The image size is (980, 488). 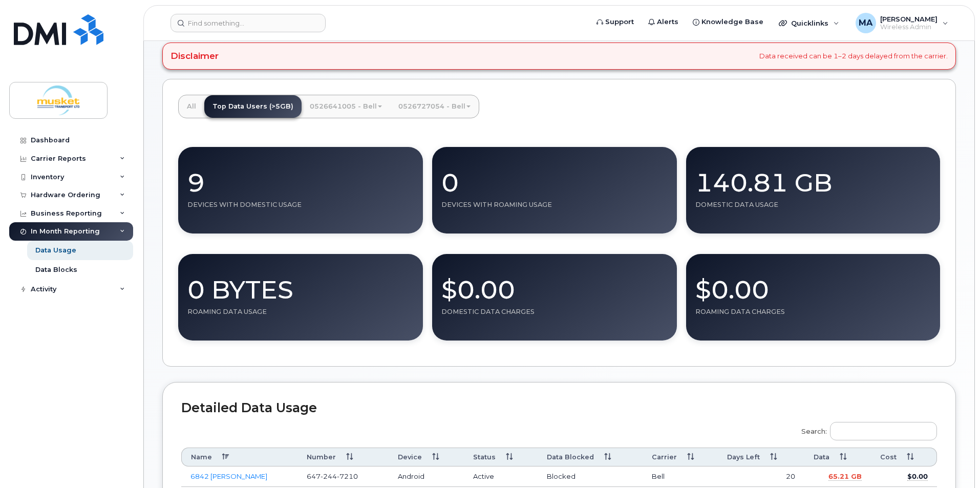 What do you see at coordinates (500, 477) in the screenshot?
I see `td: Active` at bounding box center [500, 477].